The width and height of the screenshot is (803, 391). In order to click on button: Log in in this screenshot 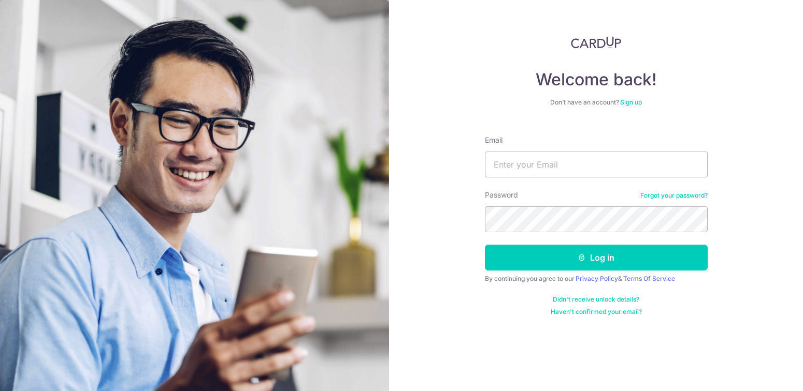, I will do `click(596, 258)`.